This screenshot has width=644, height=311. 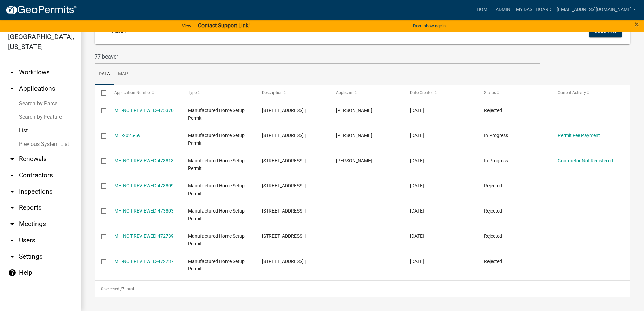 What do you see at coordinates (292, 93) in the screenshot?
I see `datatable-header-cell: Description` at bounding box center [292, 93].